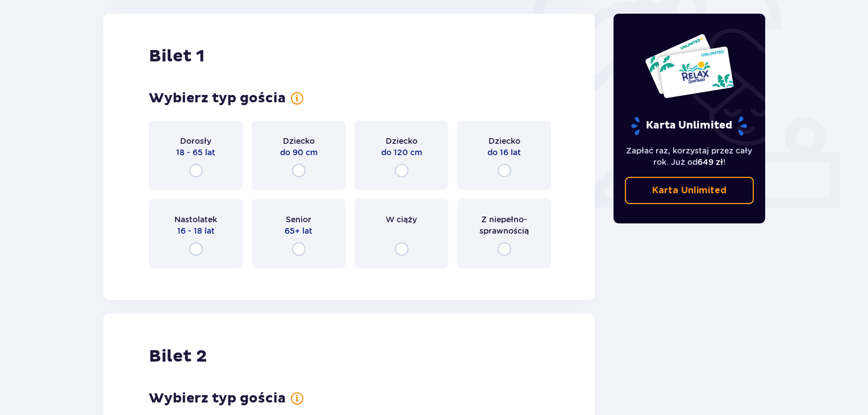  What do you see at coordinates (690, 190) in the screenshot?
I see `a: Karta Unlimited` at bounding box center [690, 190].